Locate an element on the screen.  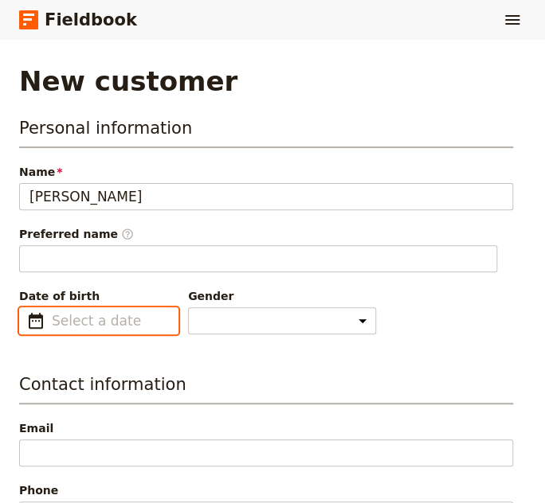
span: Date of birth is located at coordinates (99, 296).